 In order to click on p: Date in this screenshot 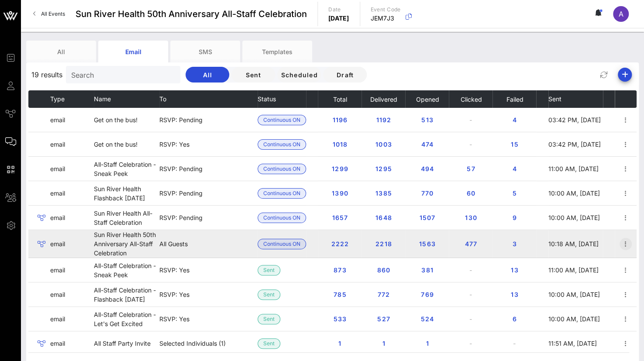, I will do `click(339, 9)`.